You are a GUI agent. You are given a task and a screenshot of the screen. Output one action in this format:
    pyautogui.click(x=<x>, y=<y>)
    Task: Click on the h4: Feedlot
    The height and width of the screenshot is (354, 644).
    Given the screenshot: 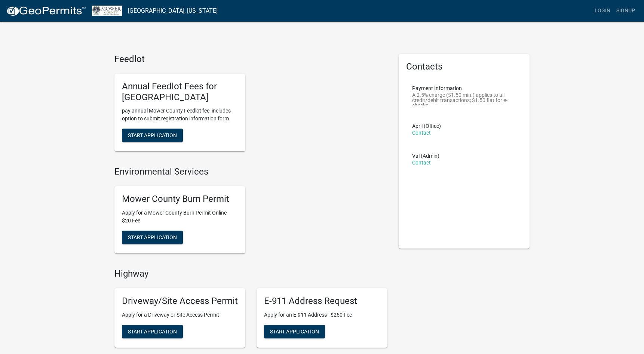 What is the action you would take?
    pyautogui.click(x=251, y=59)
    